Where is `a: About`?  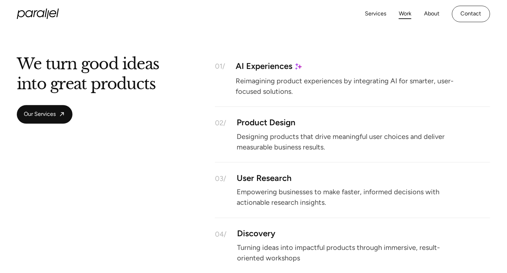
a: About is located at coordinates (431, 14).